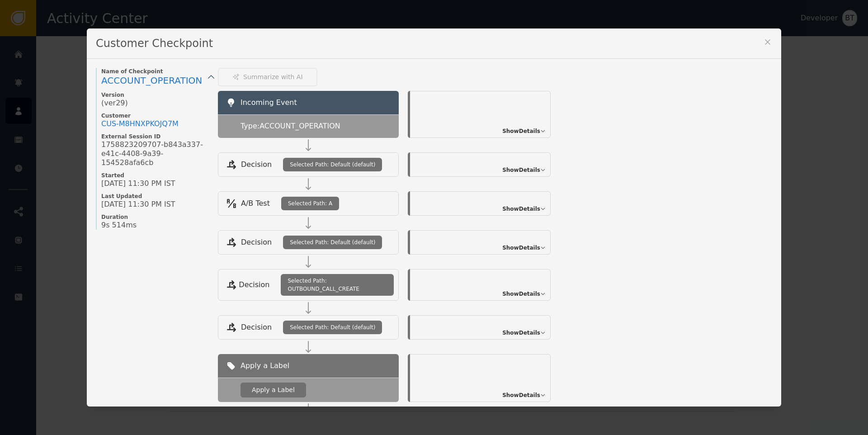 Image resolution: width=868 pixels, height=435 pixels. Describe the element at coordinates (269, 102) in the screenshot. I see `span: Incoming Event` at that location.